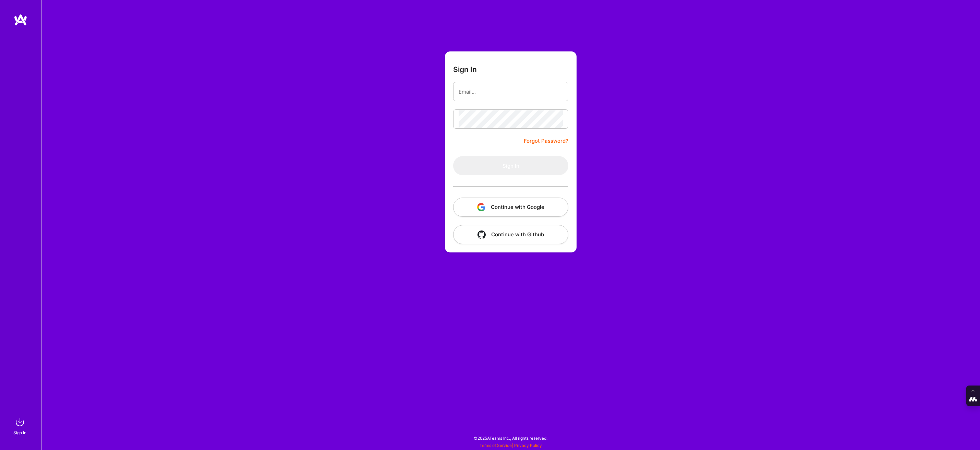  I want to click on img: logo, so click(21, 20).